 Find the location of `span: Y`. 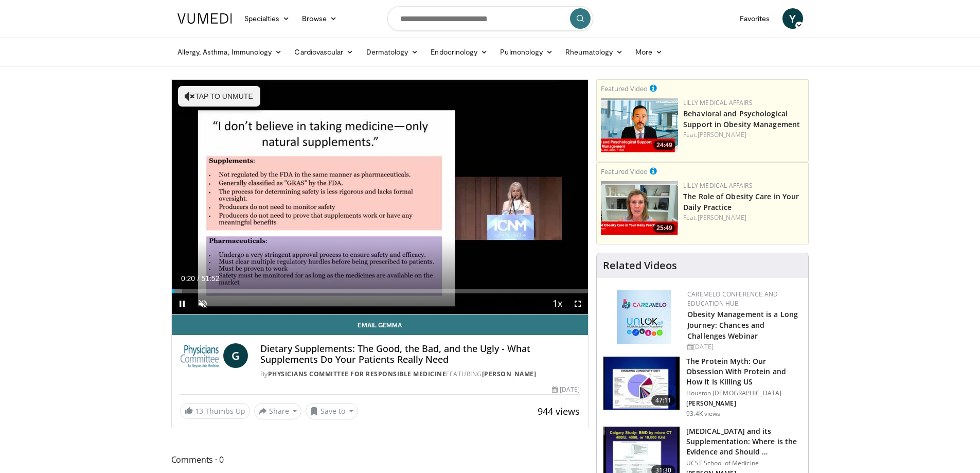

span: Y is located at coordinates (793, 18).